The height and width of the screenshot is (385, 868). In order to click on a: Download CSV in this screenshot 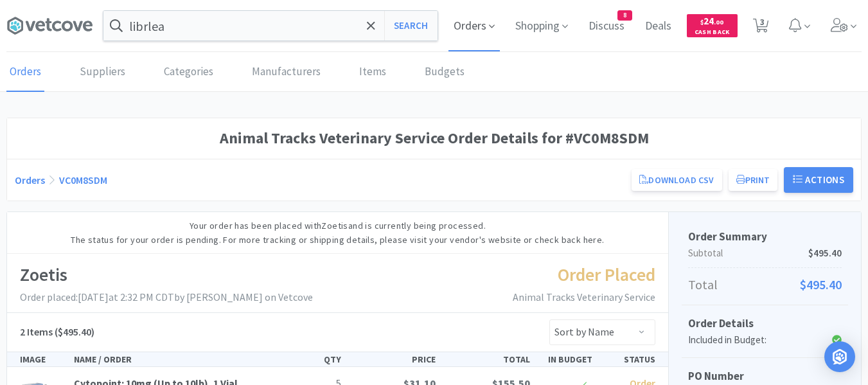, I will do `click(676, 180)`.